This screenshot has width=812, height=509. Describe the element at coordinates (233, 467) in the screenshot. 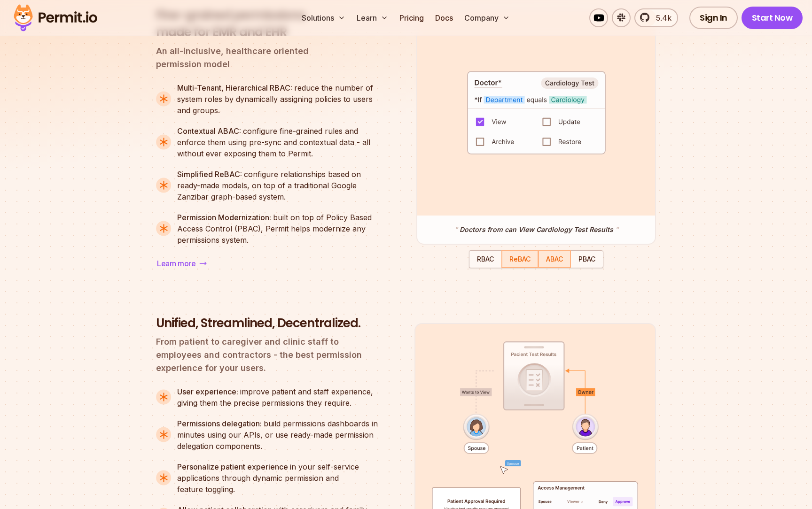

I see `strong: Personalize patient experience` at that location.